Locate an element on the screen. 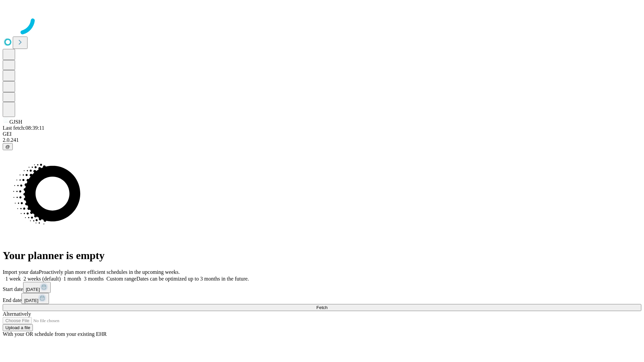 This screenshot has width=644, height=362. h1: Your planner is empty is located at coordinates (322, 256).